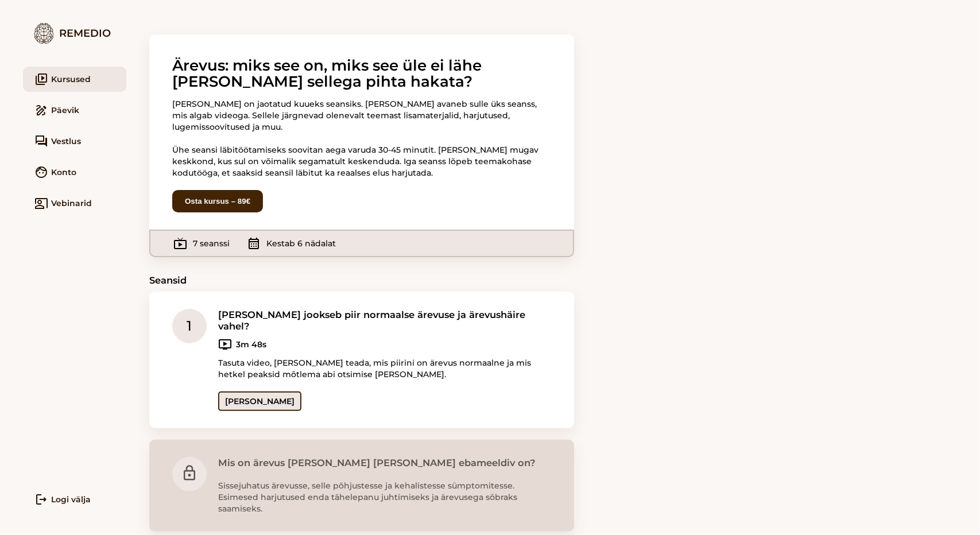 This screenshot has width=980, height=535. I want to click on a: co_presentVebinarid, so click(74, 204).